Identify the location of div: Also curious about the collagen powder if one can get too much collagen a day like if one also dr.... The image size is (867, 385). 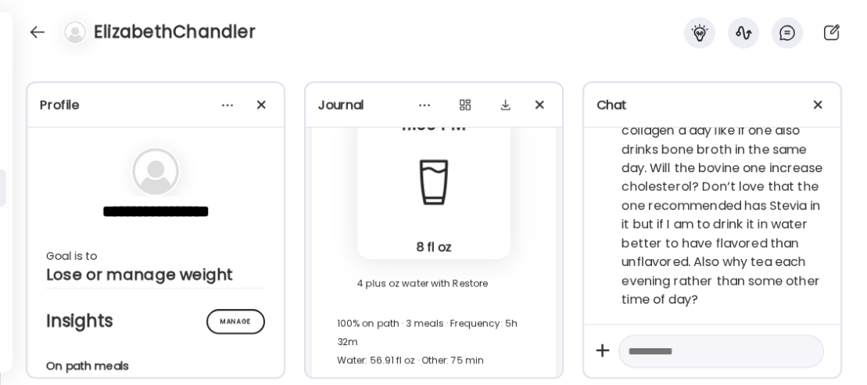
(724, 196).